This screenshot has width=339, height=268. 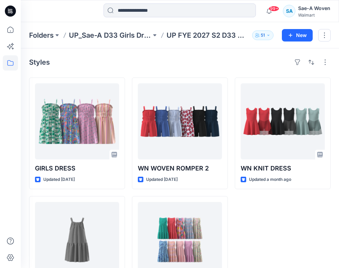 I want to click on p: WN WOVEN ROMPER 2, so click(x=180, y=169).